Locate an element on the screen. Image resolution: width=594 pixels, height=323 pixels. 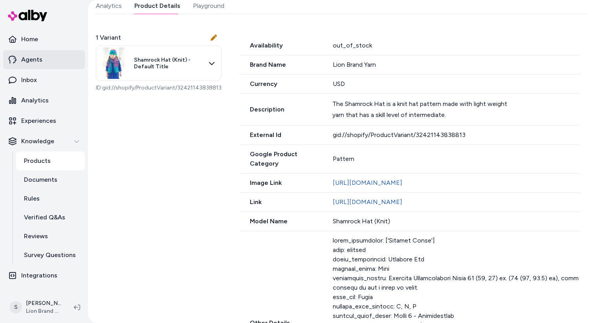
p: Analytics is located at coordinates (35, 101).